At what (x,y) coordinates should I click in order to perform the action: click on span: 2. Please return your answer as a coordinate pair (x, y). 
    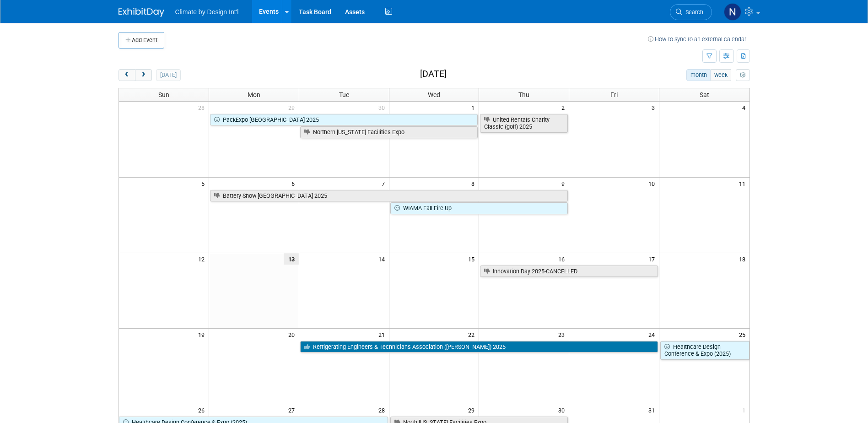
    Looking at the image, I should click on (565, 107).